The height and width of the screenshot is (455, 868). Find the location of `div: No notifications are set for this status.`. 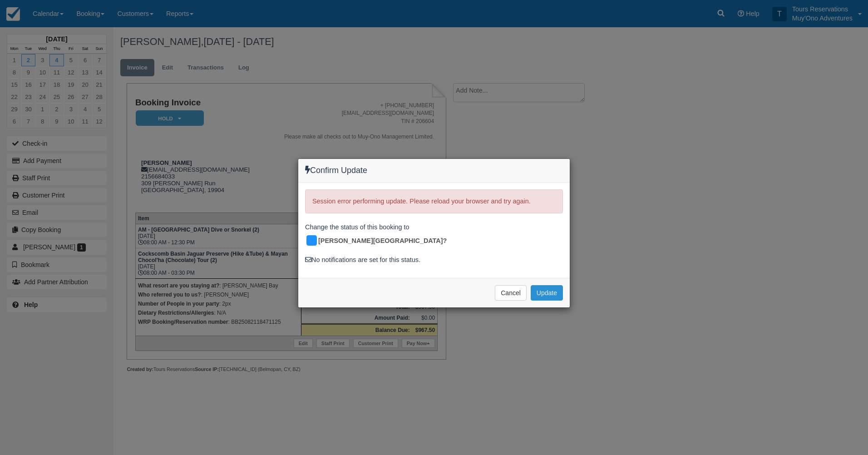

div: No notifications are set for this status. is located at coordinates (434, 259).